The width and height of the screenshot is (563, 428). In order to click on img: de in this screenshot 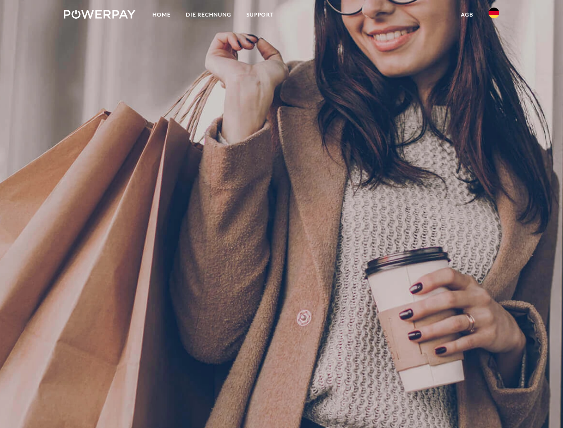, I will do `click(494, 13)`.